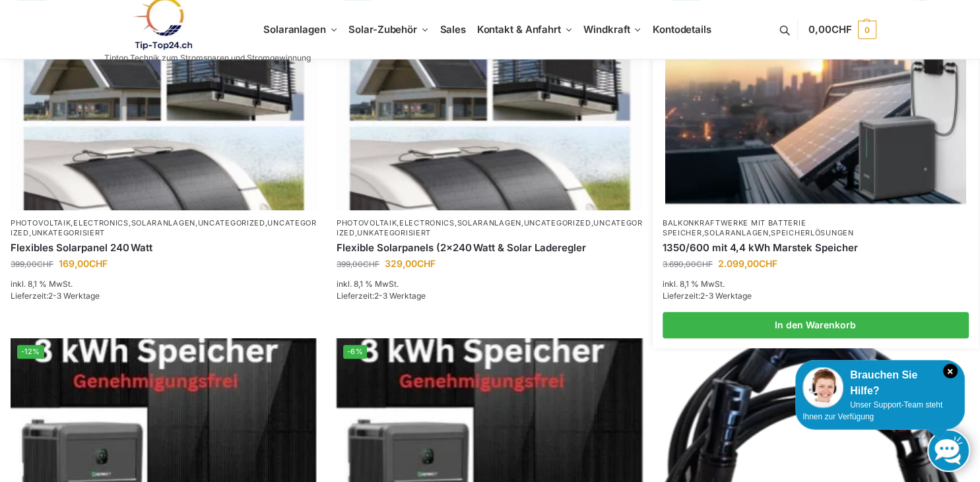 This screenshot has width=980, height=482. Describe the element at coordinates (682, 29) in the screenshot. I see `span: Kontodetails` at that location.